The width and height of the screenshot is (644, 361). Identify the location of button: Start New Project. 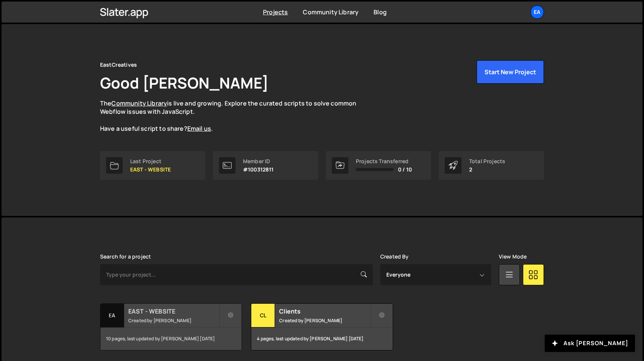
(510, 72).